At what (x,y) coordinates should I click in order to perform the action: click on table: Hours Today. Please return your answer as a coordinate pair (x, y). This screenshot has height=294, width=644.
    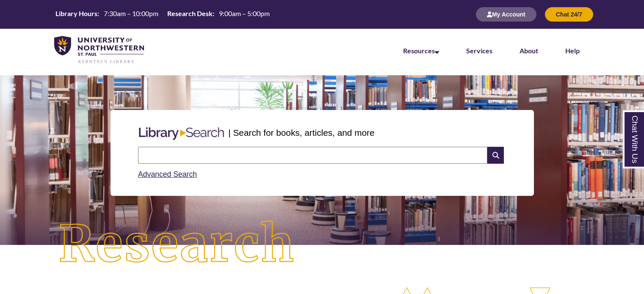
    Looking at the image, I should click on (163, 14).